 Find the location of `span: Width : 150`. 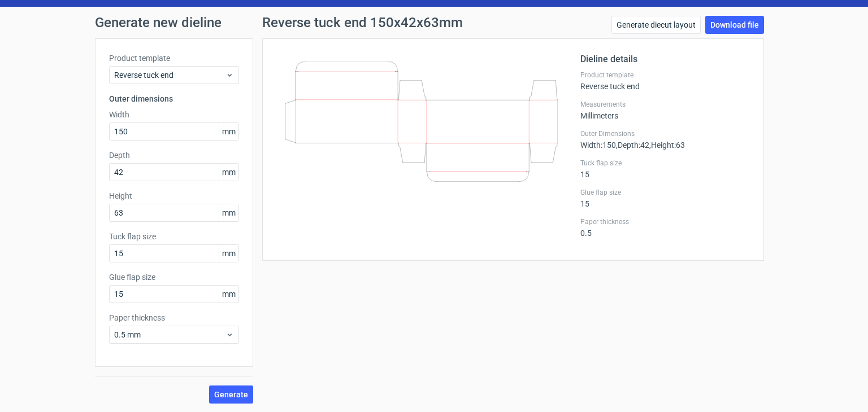

span: Width : 150 is located at coordinates (598, 145).